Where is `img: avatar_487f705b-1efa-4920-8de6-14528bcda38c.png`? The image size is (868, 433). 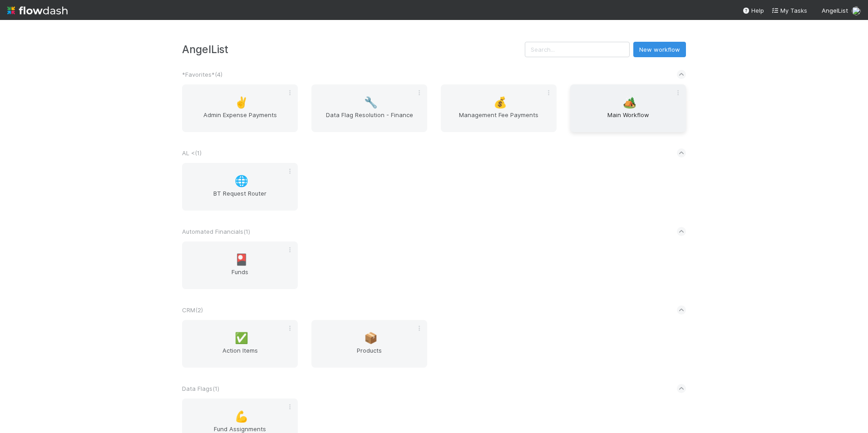 img: avatar_487f705b-1efa-4920-8de6-14528bcda38c.png is located at coordinates (857, 10).